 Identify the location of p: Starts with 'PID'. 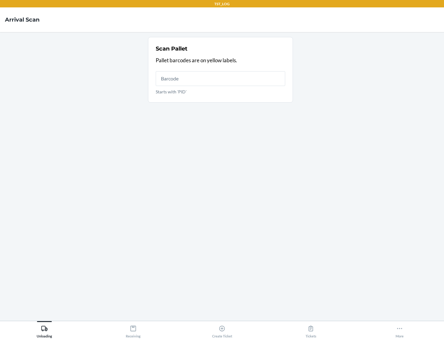
(221, 92).